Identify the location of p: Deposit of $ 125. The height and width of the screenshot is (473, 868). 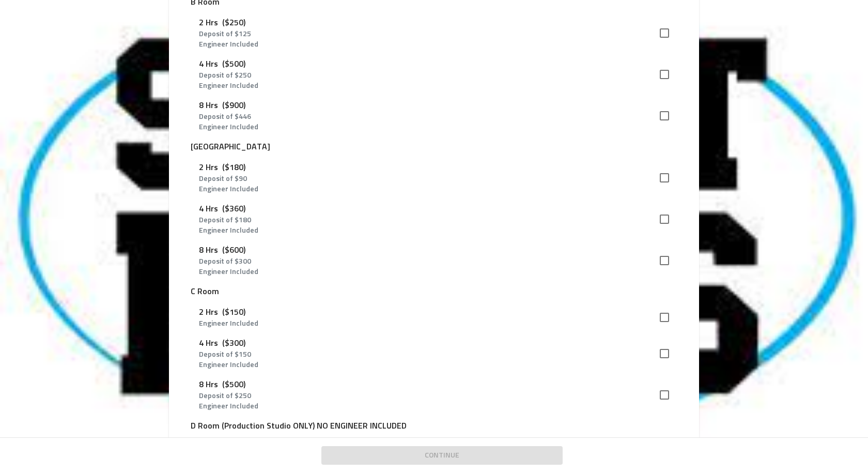
(426, 34).